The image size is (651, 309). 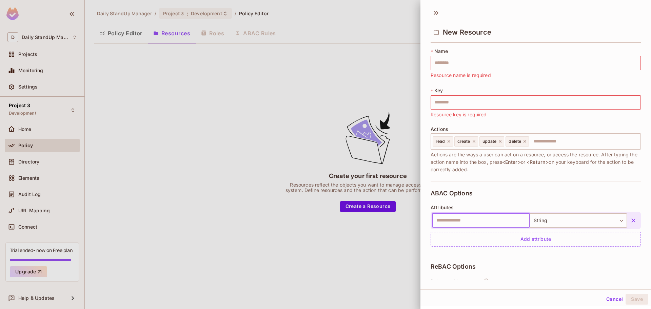 What do you see at coordinates (443, 141) in the screenshot?
I see `div: read` at bounding box center [443, 141].